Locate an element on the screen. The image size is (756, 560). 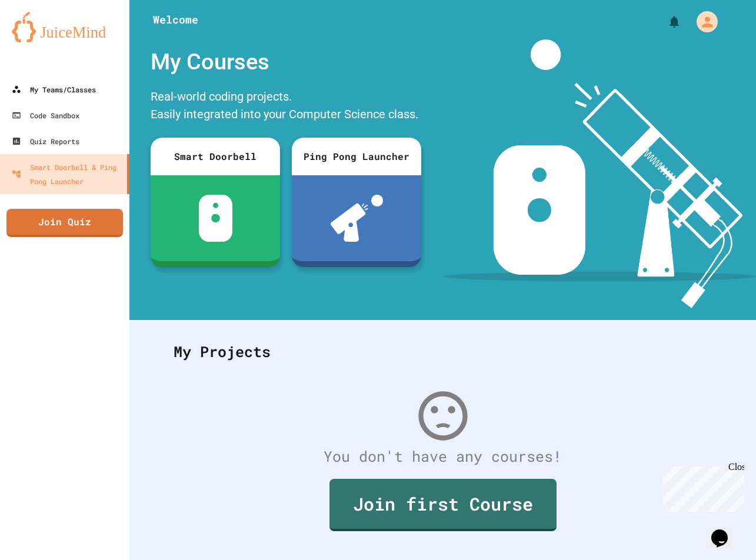
div: Ping Pong Launcher is located at coordinates (357, 157).